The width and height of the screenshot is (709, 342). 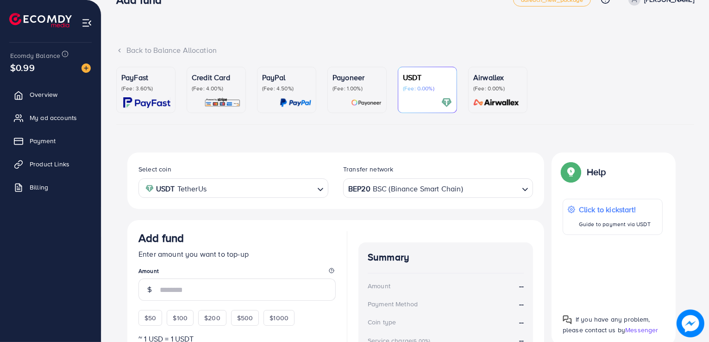 I want to click on span: $0.99, so click(x=22, y=67).